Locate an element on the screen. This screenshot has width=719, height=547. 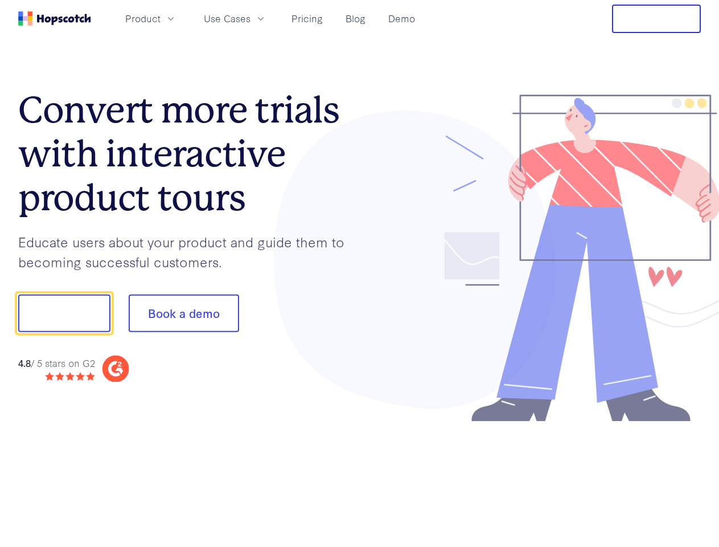
span: Use Cases is located at coordinates (227, 18).